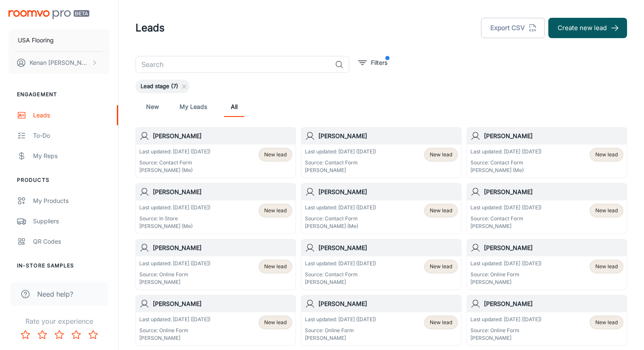 The image size is (644, 350). What do you see at coordinates (71, 156) in the screenshot?
I see `div: My Reps` at bounding box center [71, 156].